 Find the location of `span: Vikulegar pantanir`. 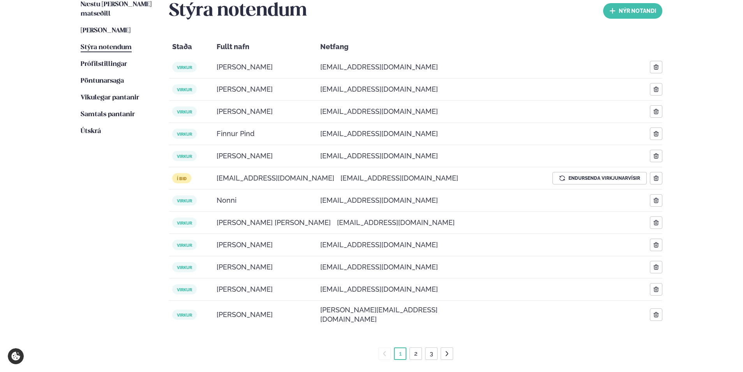

span: Vikulegar pantanir is located at coordinates (110, 97).